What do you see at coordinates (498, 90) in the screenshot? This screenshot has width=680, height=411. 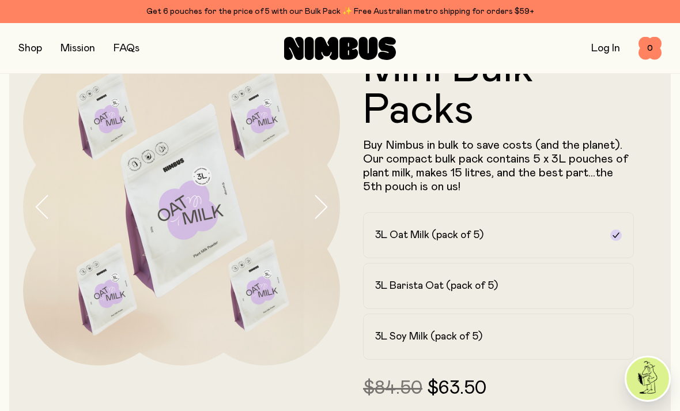 I see `h1: Mini Bulk Packs` at bounding box center [498, 90].